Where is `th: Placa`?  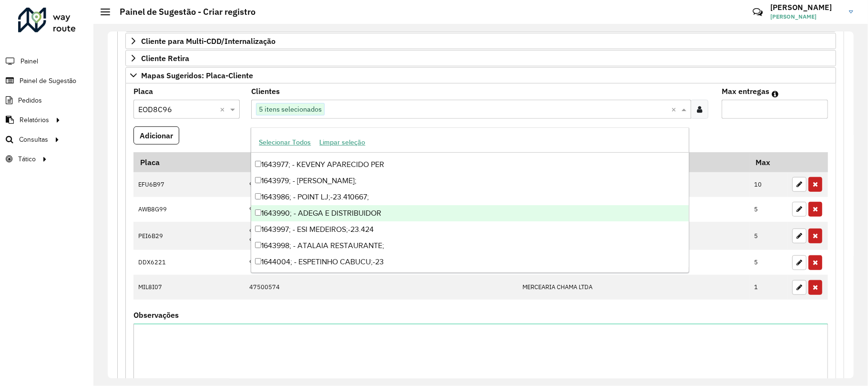
th: Placa is located at coordinates (189, 162).